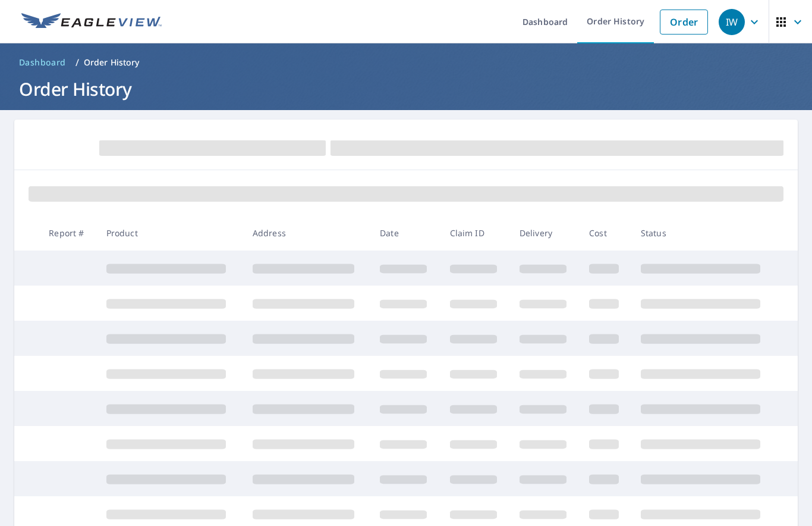 This screenshot has height=526, width=812. What do you see at coordinates (732, 22) in the screenshot?
I see `div: IW` at bounding box center [732, 22].